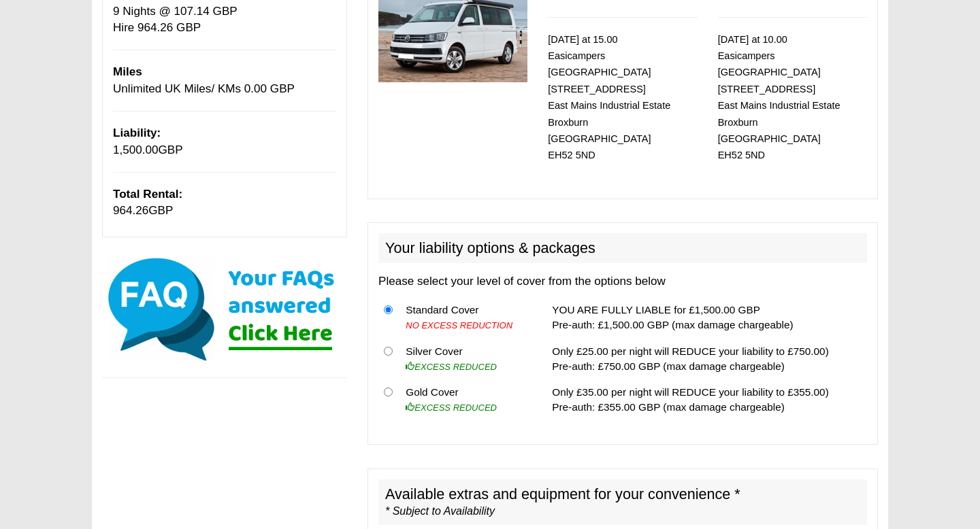 This screenshot has height=529, width=980. Describe the element at coordinates (465, 318) in the screenshot. I see `td: Standard Cover` at that location.